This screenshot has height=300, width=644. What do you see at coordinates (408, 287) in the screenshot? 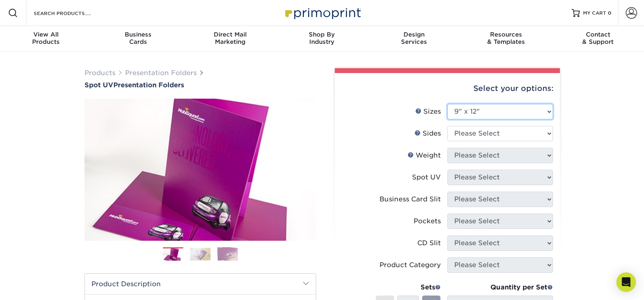
I see `div: Sets` at bounding box center [408, 287].